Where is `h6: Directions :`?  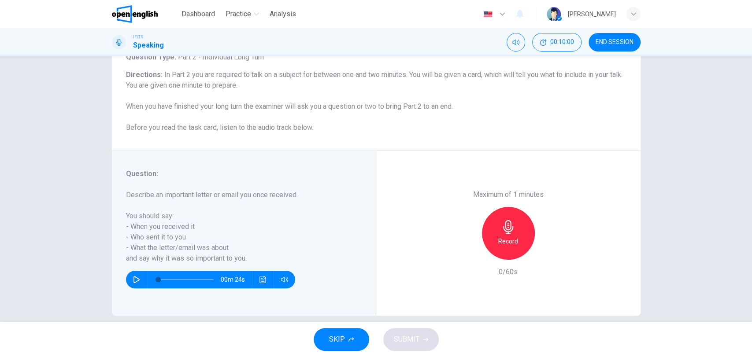
h6: Directions : is located at coordinates (376, 101).